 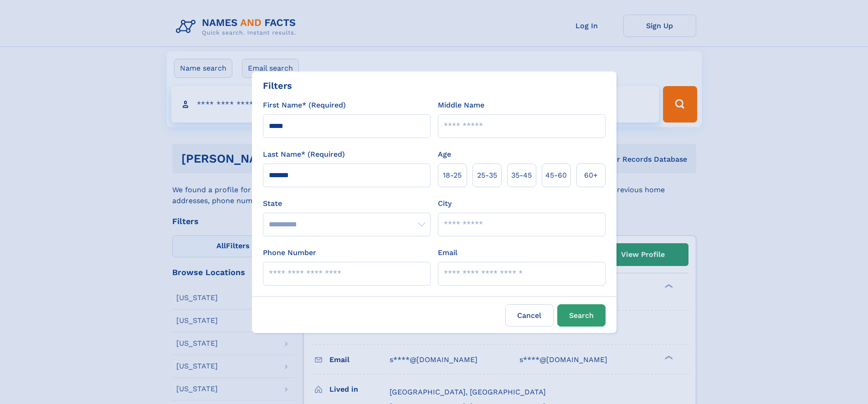 I want to click on label: Email, so click(x=448, y=253).